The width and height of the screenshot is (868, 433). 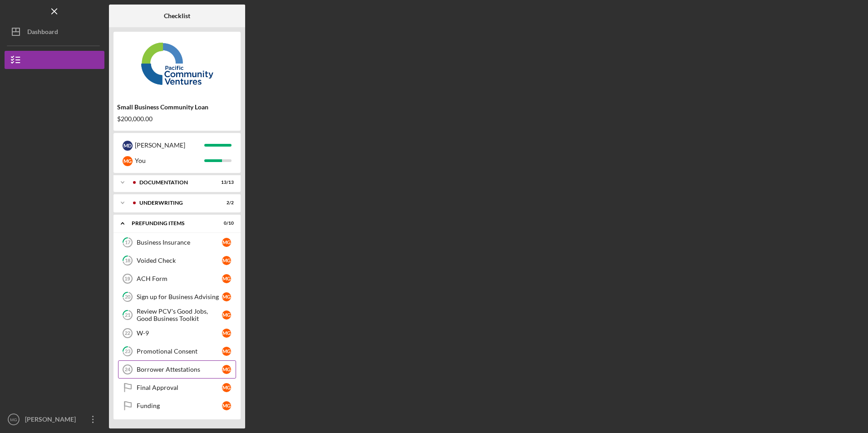 What do you see at coordinates (179, 315) in the screenshot?
I see `div: Review PCV's Good Jobs, Good Business Toolkit` at bounding box center [179, 315].